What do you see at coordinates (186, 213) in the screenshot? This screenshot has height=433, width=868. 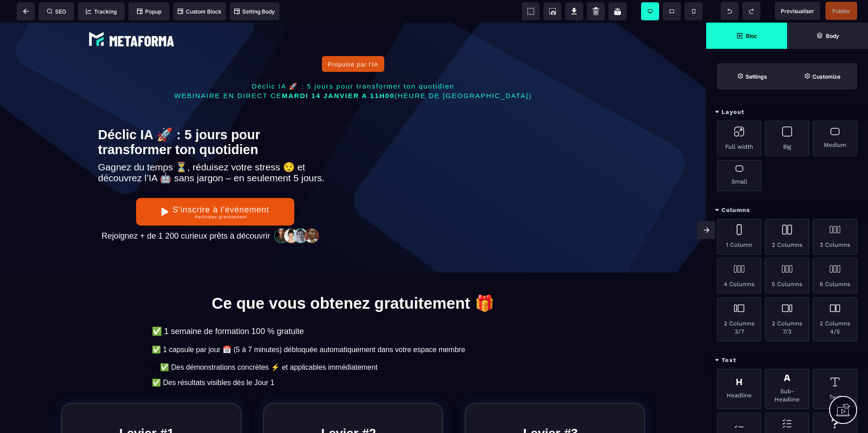 I see `text: Rejoignez + de 1 200 curieux prêts à découvrir` at bounding box center [186, 213].